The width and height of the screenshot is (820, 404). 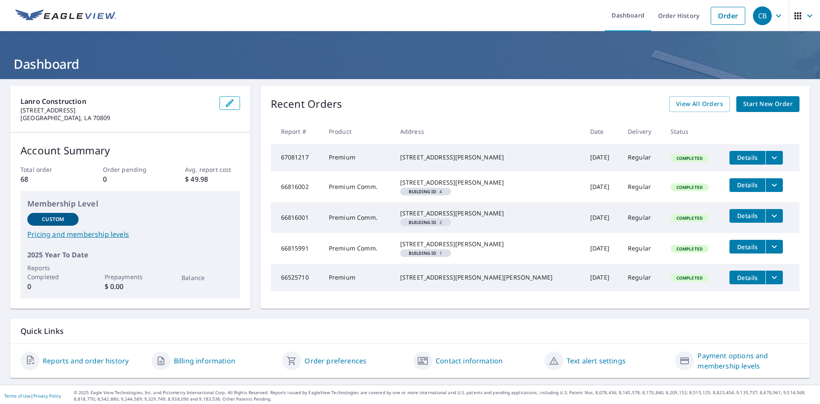 I want to click on p: 68, so click(x=48, y=179).